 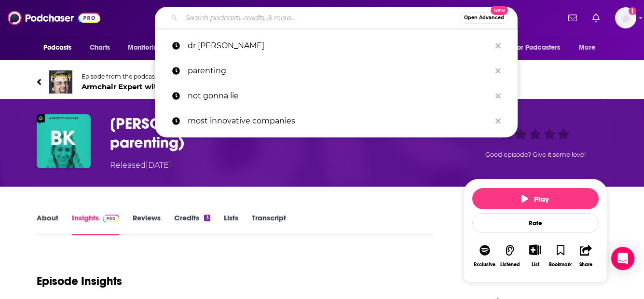 What do you see at coordinates (340, 71) in the screenshot?
I see `p: parenting` at bounding box center [340, 71].